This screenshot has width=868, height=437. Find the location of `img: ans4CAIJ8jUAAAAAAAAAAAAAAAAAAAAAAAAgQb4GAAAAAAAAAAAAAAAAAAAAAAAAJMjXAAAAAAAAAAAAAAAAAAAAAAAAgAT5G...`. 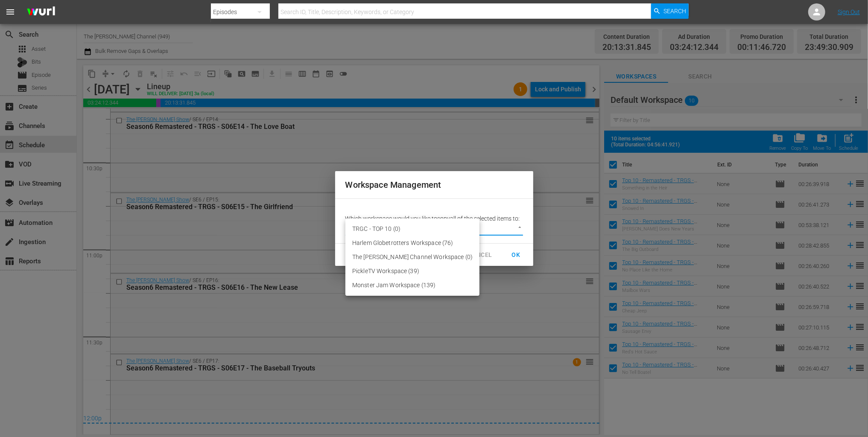

img: ans4CAIJ8jUAAAAAAAAAAAAAAAAAAAAAAAAgQb4GAAAAAAAAAAAAAAAAAAAAAAAAJMjXAAAAAAAAAAAAAAAAAAAAAAAAgAT5G... is located at coordinates (41, 12).